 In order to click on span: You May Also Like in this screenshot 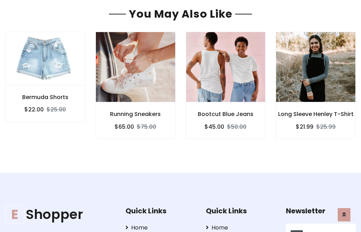, I will do `click(181, 14)`.